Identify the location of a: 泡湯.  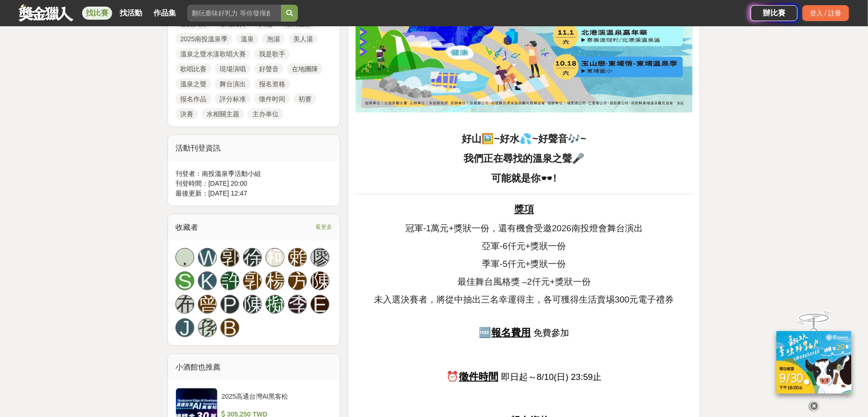
(274, 39).